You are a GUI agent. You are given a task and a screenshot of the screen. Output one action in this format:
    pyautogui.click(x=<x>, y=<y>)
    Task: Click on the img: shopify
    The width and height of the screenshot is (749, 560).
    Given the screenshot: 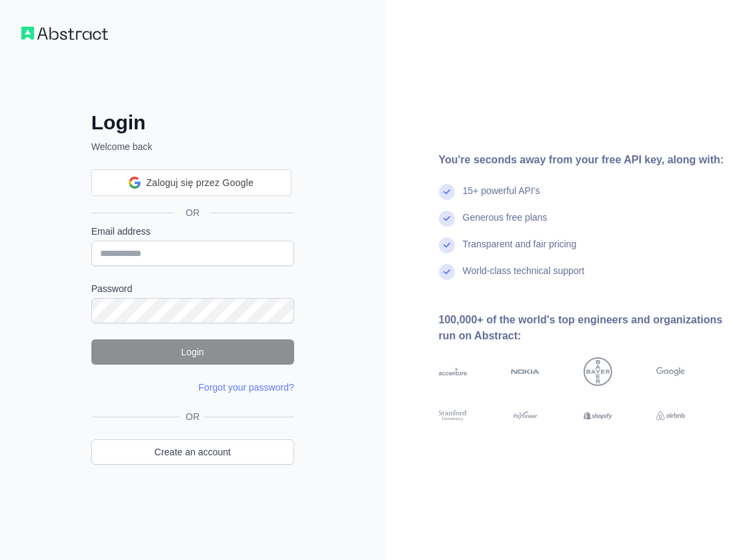 What is the action you would take?
    pyautogui.click(x=597, y=415)
    